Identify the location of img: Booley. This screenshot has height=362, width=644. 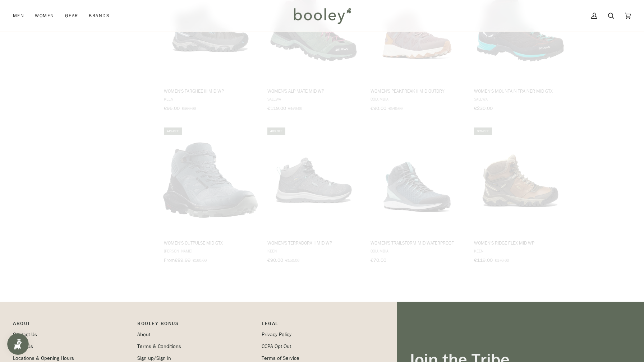
(322, 16).